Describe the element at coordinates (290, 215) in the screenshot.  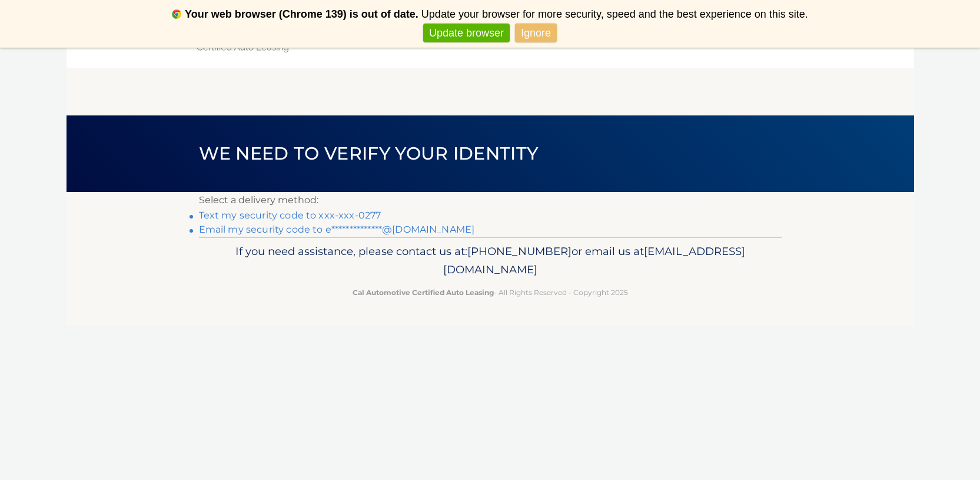
I see `a: Text my security code to xxx-xxx-0277` at that location.